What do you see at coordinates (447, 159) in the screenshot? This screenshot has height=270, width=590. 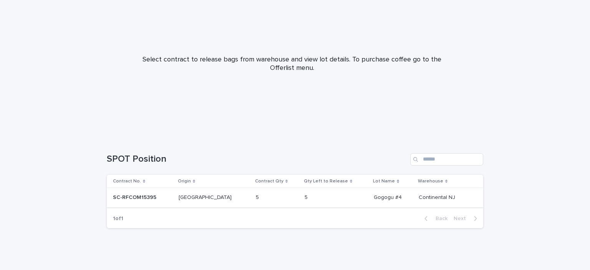 I see `input: Search` at bounding box center [447, 159].